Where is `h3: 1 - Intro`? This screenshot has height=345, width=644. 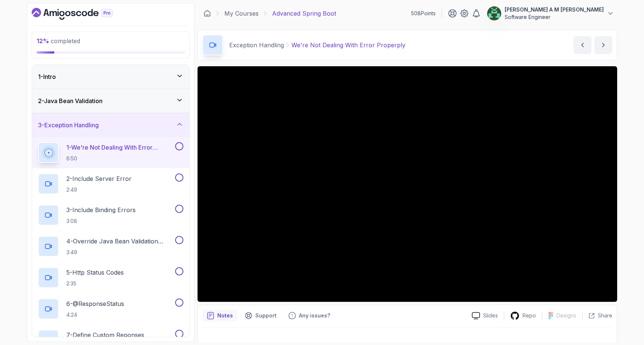 h3: 1 - Intro is located at coordinates (47, 77).